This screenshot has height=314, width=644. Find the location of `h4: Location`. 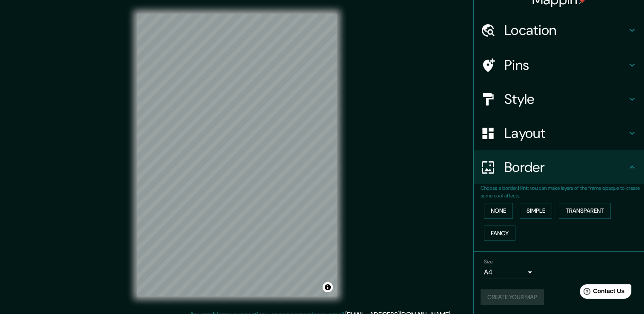

h4: Location is located at coordinates (566, 30).